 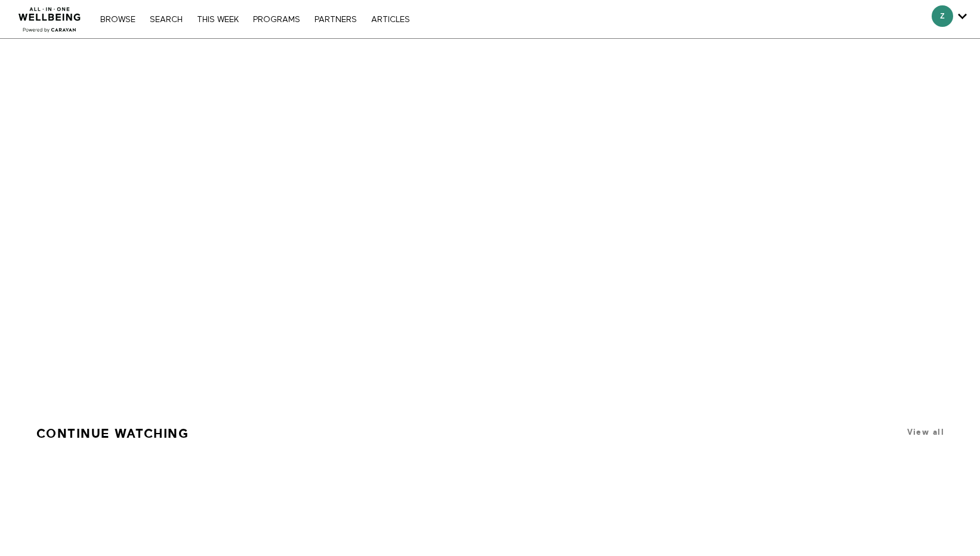 What do you see at coordinates (390, 19) in the screenshot?
I see `a: ARTICLES` at bounding box center [390, 19].